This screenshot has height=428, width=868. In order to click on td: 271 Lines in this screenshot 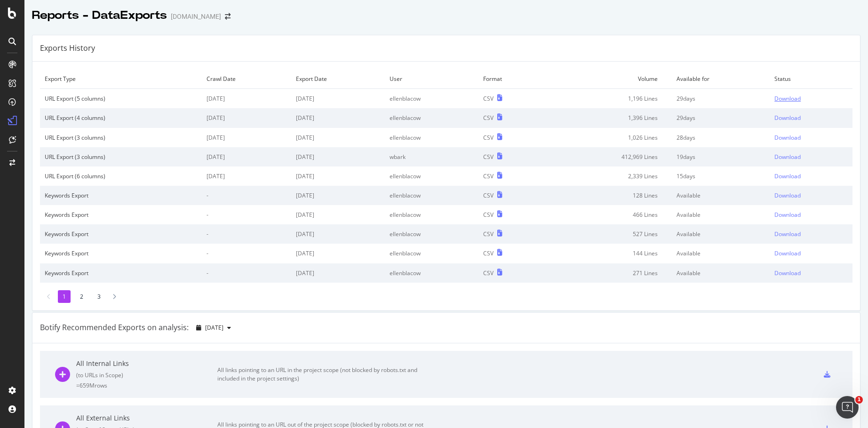, I will do `click(608, 273)`.